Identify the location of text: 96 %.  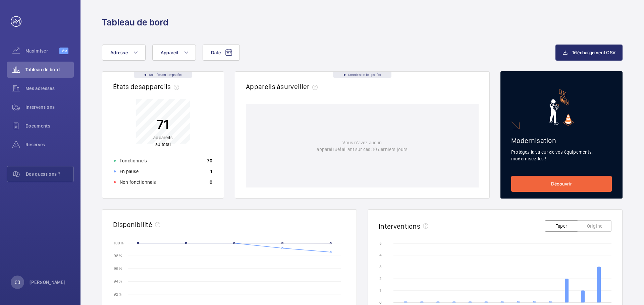
(118, 269).